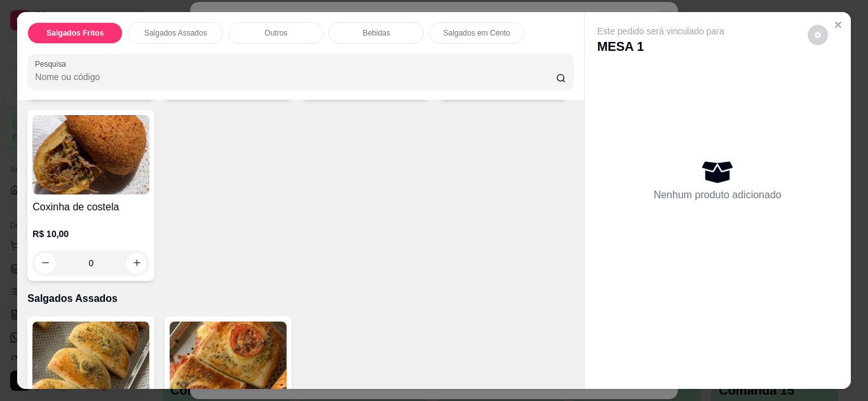  What do you see at coordinates (295, 77) in the screenshot?
I see `input: Pesquisa` at bounding box center [295, 77].